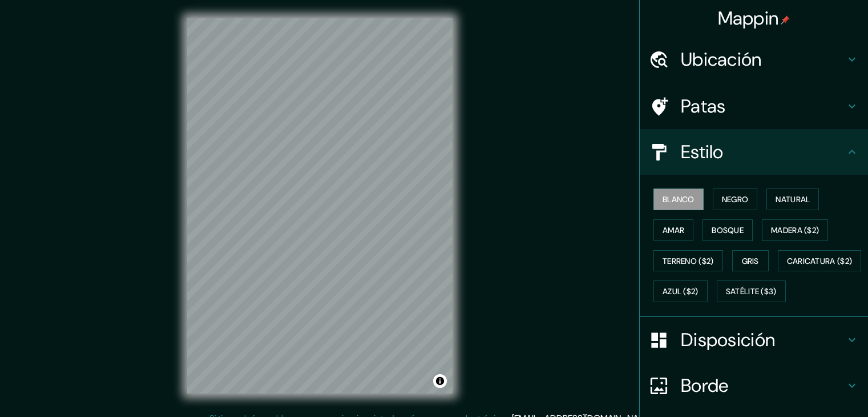 Image resolution: width=868 pixels, height=417 pixels. What do you see at coordinates (679, 200) in the screenshot?
I see `button: Blanco` at bounding box center [679, 200].